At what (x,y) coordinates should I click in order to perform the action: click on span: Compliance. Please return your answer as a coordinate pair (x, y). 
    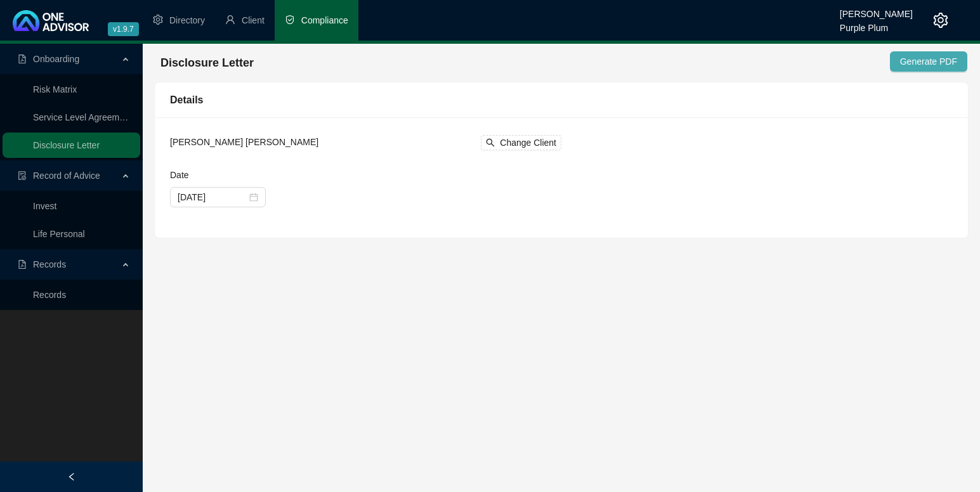
    Looking at the image, I should click on (325, 20).